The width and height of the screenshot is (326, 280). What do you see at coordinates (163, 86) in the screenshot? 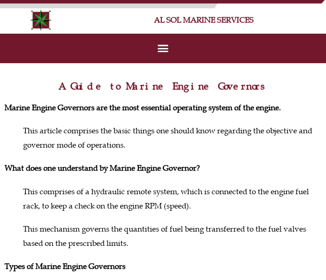
I see `h1: A Guide to Marine Engine Governors` at bounding box center [163, 86].